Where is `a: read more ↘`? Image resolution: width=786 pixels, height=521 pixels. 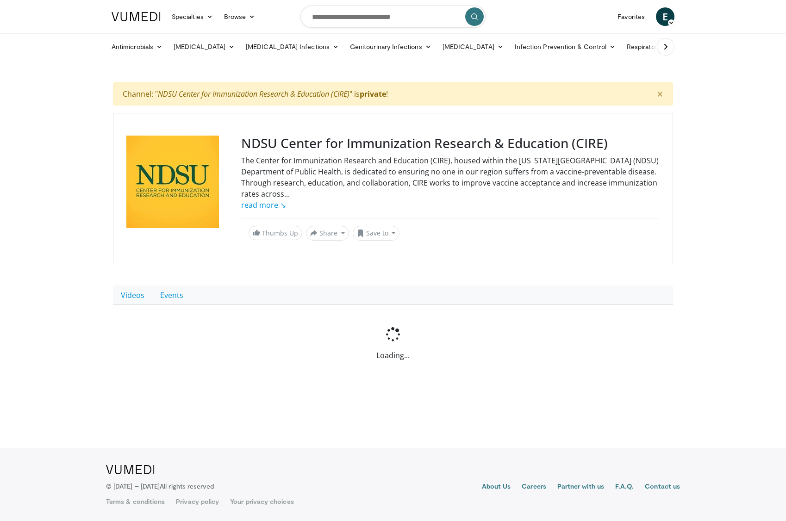 a: read more ↘ is located at coordinates (263, 205).